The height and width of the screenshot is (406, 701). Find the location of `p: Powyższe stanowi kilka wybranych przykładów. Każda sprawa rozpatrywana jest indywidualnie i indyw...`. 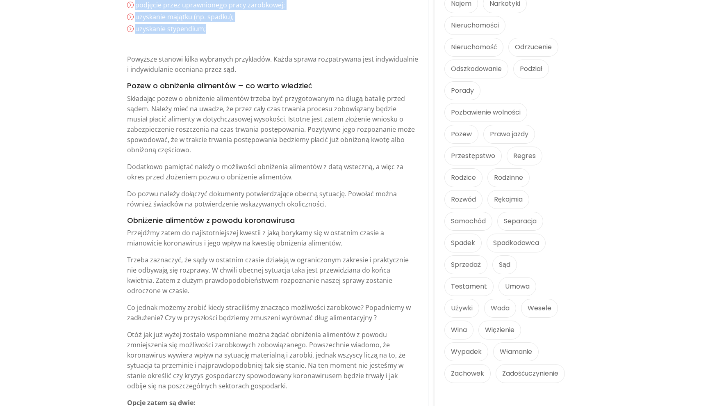

p: Powyższe stanowi kilka wybranych przykładów. Każda sprawa rozpatrywana jest indywidualnie i indyw... is located at coordinates (273, 64).